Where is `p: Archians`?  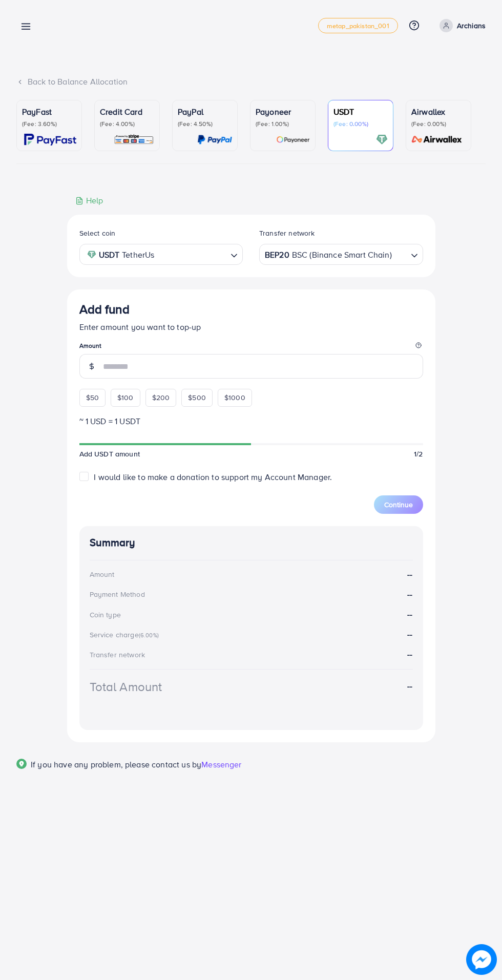
p: Archians is located at coordinates (471, 26).